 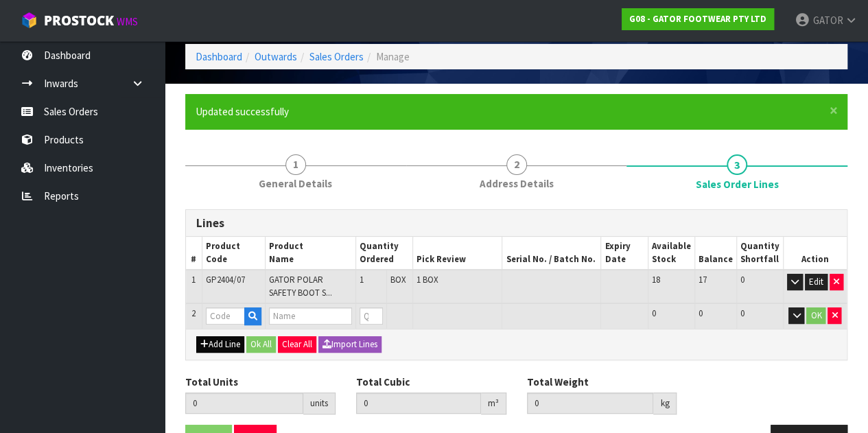 I want to click on label: Total Units, so click(x=211, y=382).